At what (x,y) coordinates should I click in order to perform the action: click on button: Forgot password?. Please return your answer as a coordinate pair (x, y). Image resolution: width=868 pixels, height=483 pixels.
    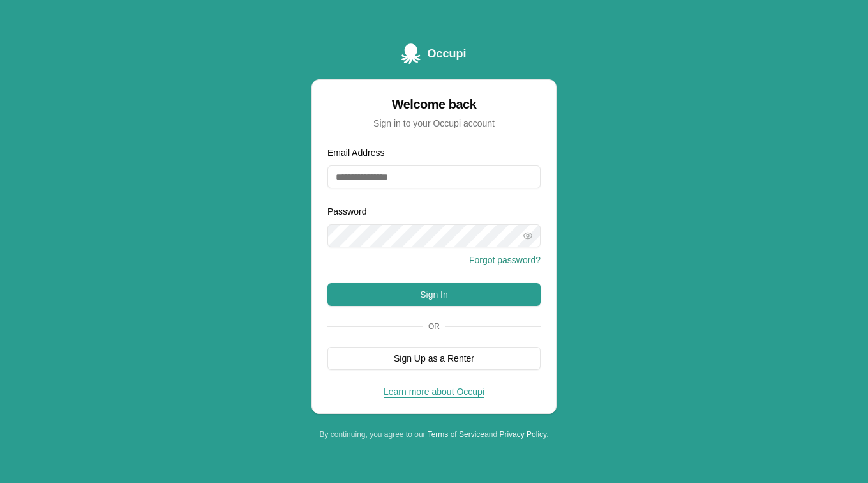
    Looking at the image, I should click on (505, 260).